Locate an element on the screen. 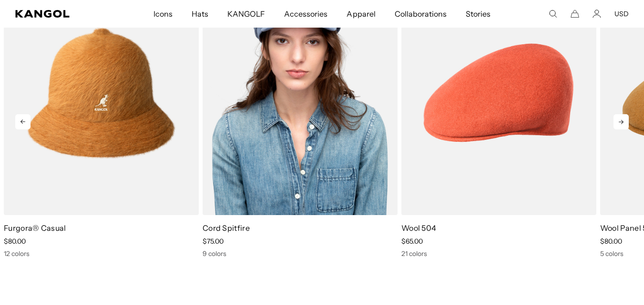 This screenshot has width=644, height=305. div: 21 colors is located at coordinates (498, 253).